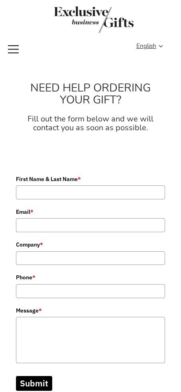  What do you see at coordinates (91, 277) in the screenshot?
I see `label: Phone` at bounding box center [91, 277].